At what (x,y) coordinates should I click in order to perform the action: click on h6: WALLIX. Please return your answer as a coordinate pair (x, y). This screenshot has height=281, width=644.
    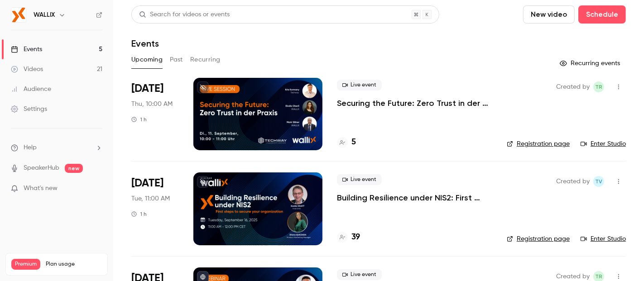
    Looking at the image, I should click on (44, 15).